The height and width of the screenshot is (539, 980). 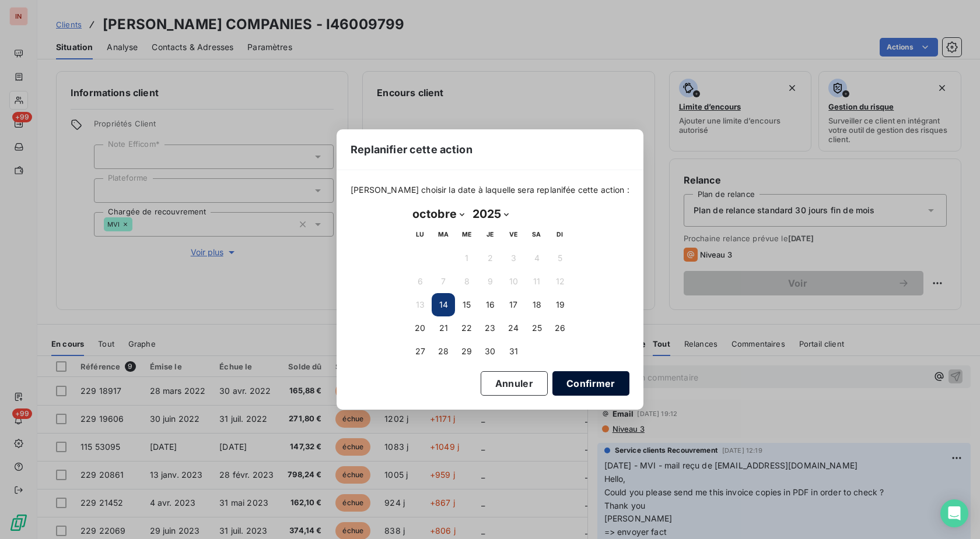 What do you see at coordinates (490, 328) in the screenshot?
I see `button: 23` at bounding box center [490, 328].